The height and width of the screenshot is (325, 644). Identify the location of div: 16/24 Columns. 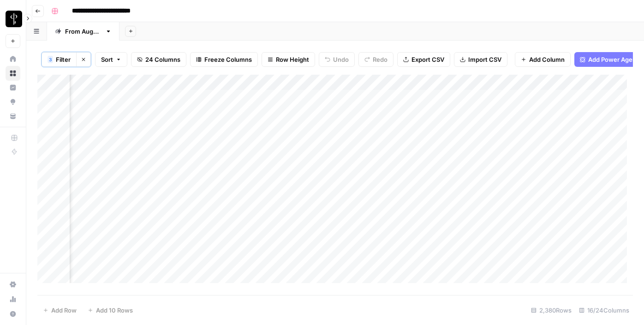
(604, 310).